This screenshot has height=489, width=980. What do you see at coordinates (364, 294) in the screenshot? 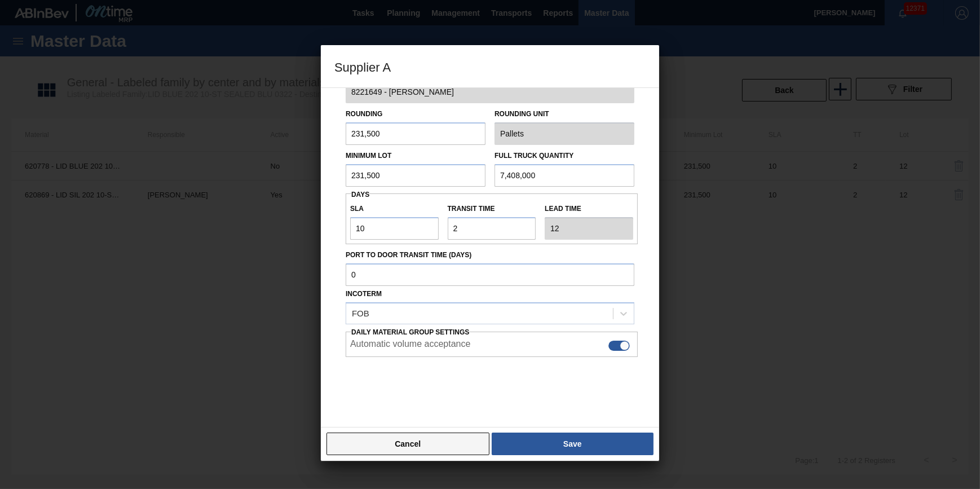
I see `label: Incoterm` at bounding box center [364, 294].